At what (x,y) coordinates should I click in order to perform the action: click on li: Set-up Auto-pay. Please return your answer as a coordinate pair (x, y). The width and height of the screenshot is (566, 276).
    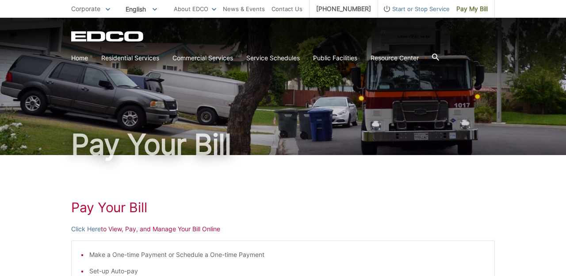
    Looking at the image, I should click on (287, 271).